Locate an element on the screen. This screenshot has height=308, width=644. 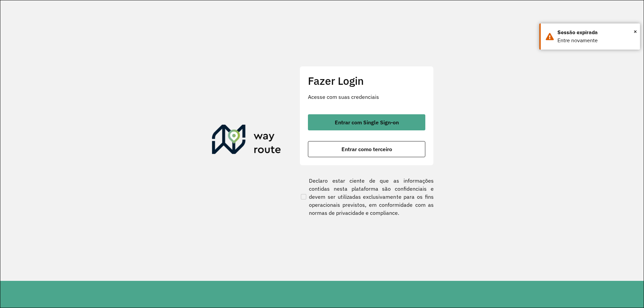
div: Entre novamente is located at coordinates (596, 40).